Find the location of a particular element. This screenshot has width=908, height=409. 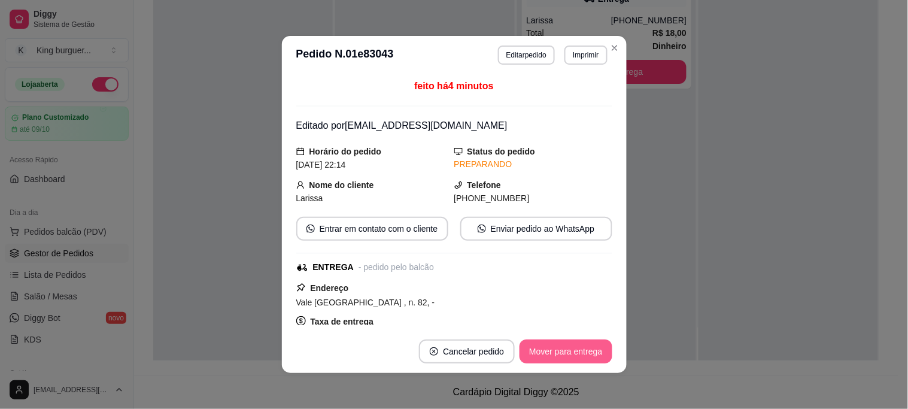

button: whats-appEnviar pedido ao WhatsApp is located at coordinates (536, 229).